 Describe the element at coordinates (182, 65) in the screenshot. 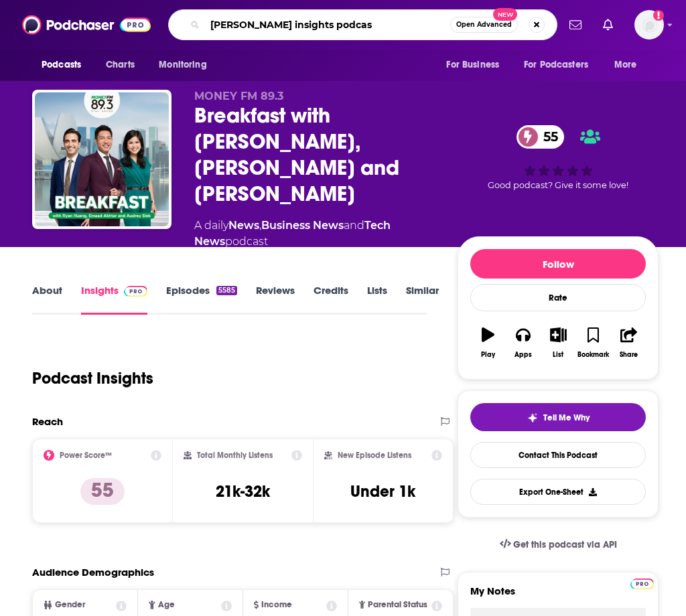

I see `span: Monitoring` at that location.